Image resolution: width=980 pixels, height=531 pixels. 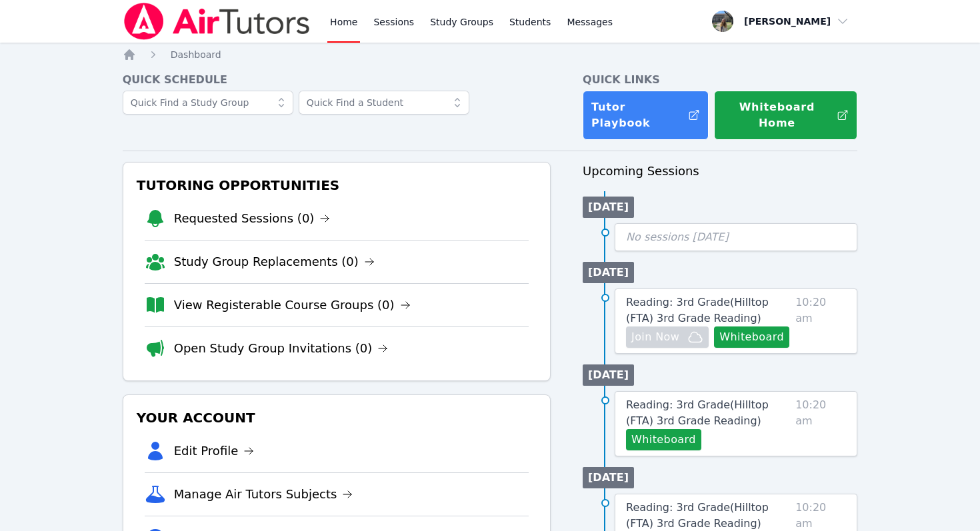 What do you see at coordinates (281, 348) in the screenshot?
I see `a: Open Study Group Invitations (0)` at bounding box center [281, 348].